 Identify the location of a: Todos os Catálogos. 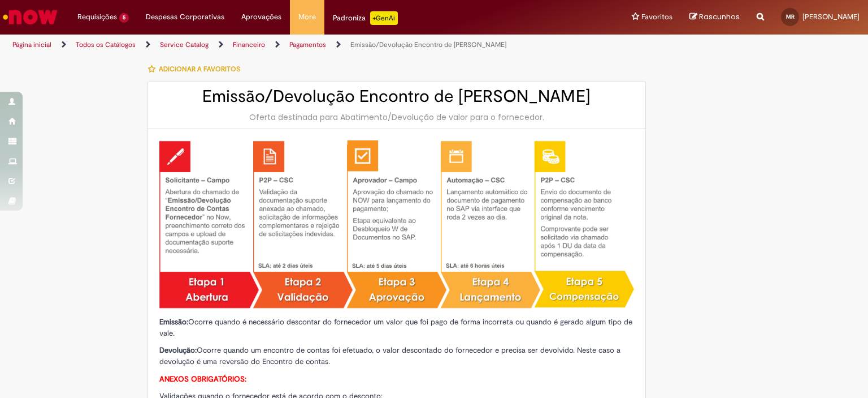
(106, 45).